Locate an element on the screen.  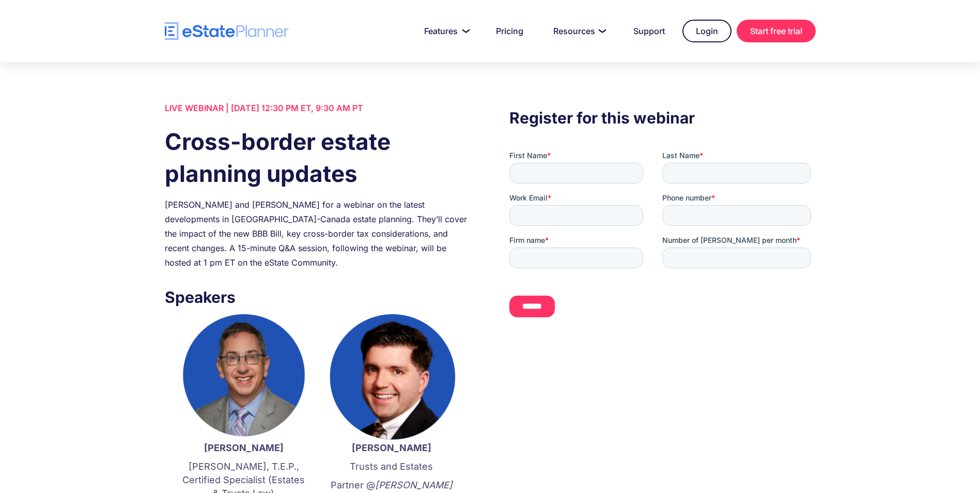
a: home is located at coordinates (227, 31).